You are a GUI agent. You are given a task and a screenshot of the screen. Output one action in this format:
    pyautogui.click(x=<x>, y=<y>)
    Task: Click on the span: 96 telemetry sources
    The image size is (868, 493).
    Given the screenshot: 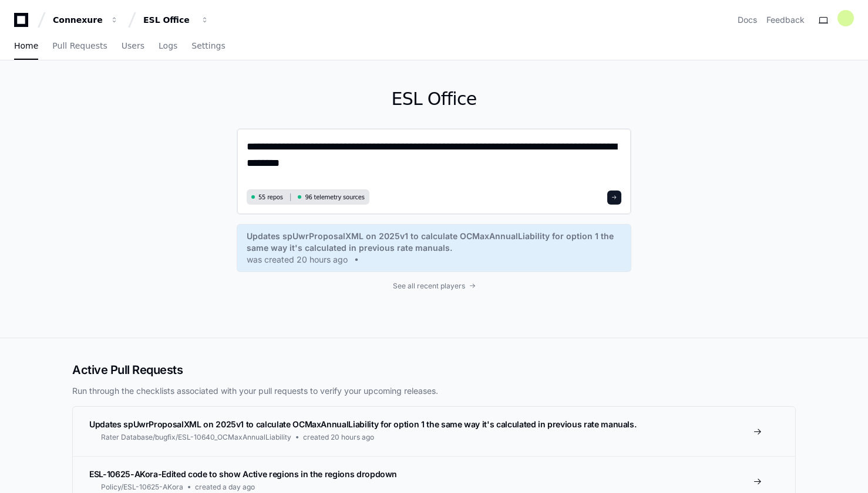 What is the action you would take?
    pyautogui.click(x=334, y=197)
    